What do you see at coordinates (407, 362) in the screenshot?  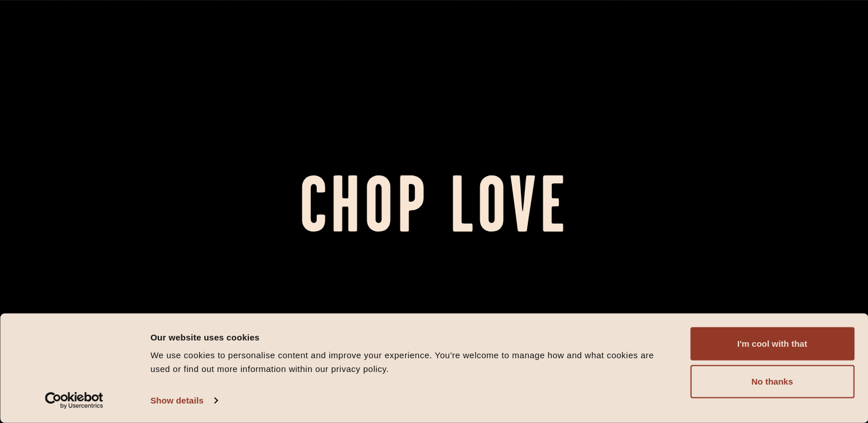 I see `div: We use cookies to personalise content and improve your experience. You're welcome to manage how a...` at bounding box center [407, 362].